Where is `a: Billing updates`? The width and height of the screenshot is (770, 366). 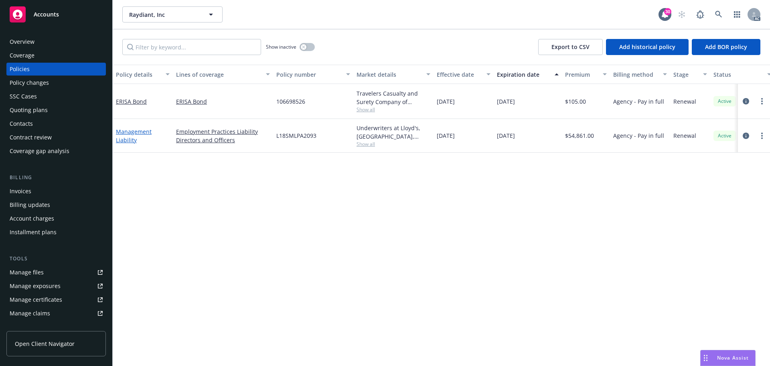 a: Billing updates is located at coordinates (56, 205).